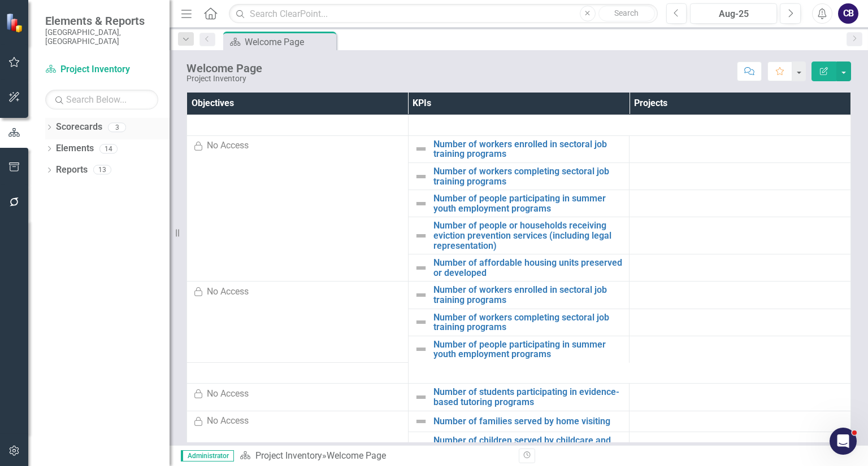 This screenshot has width=868, height=466. I want to click on span: Administrator, so click(207, 456).